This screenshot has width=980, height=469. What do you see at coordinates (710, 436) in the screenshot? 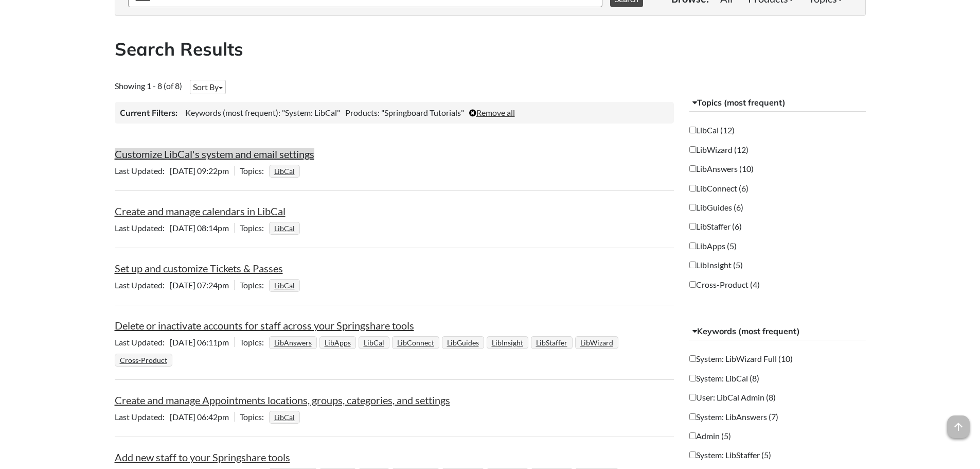
I see `label: Admin (5)` at bounding box center [710, 436].